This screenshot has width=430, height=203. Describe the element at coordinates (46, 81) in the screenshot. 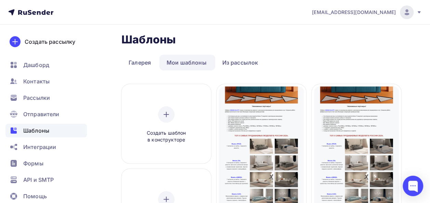

I see `a: Контакты` at that location.